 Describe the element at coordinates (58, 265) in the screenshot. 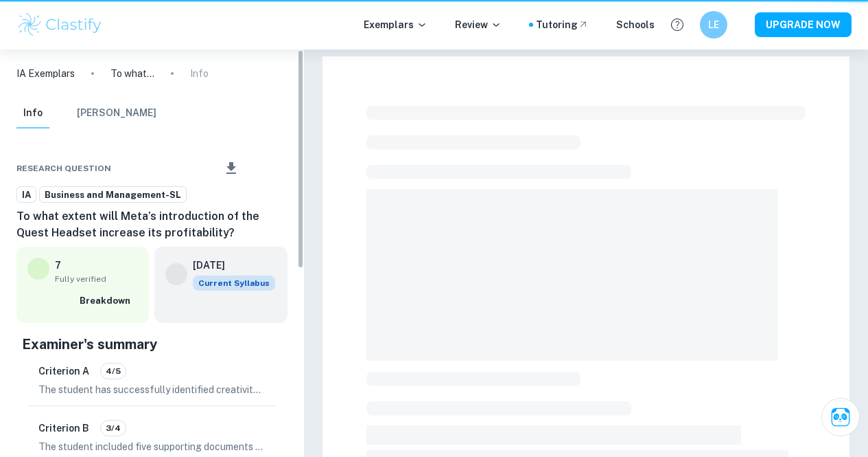

I see `p: 7` at that location.